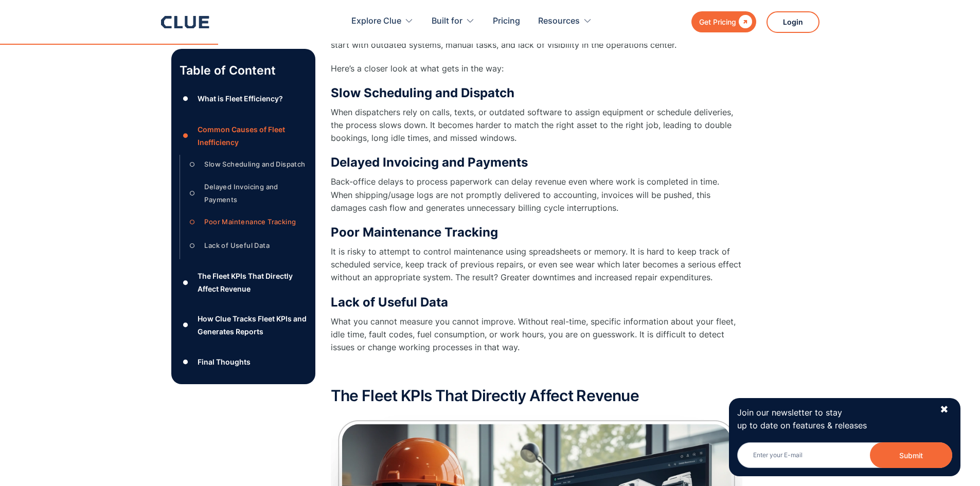  Describe the element at coordinates (243, 71) in the screenshot. I see `p: Table of Content` at that location.